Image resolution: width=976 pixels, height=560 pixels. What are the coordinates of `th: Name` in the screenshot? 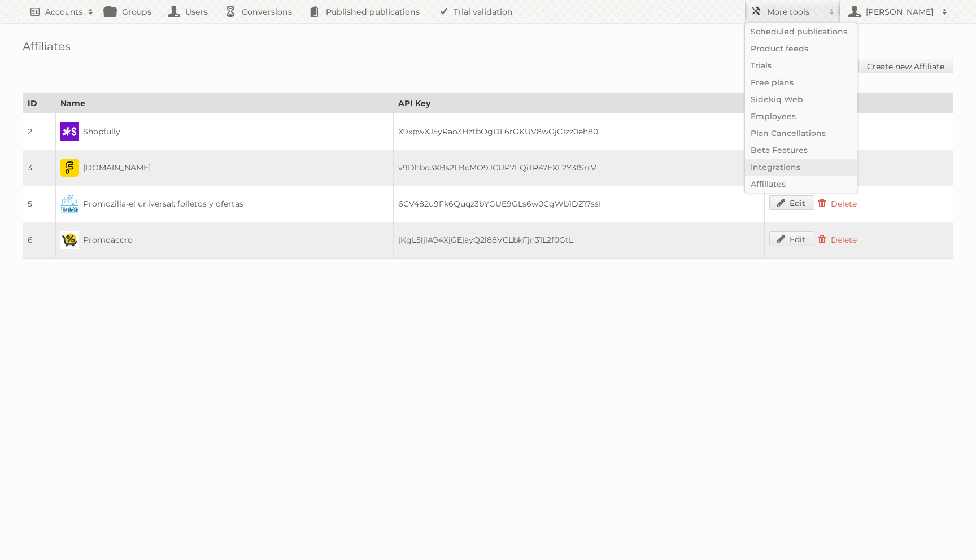 It's located at (224, 103).